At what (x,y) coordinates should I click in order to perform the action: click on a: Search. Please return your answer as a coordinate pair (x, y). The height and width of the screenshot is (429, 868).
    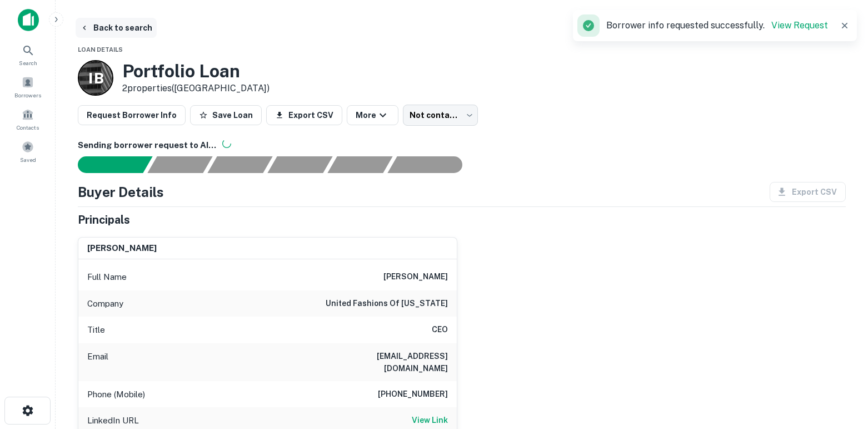
    Looking at the image, I should click on (28, 54).